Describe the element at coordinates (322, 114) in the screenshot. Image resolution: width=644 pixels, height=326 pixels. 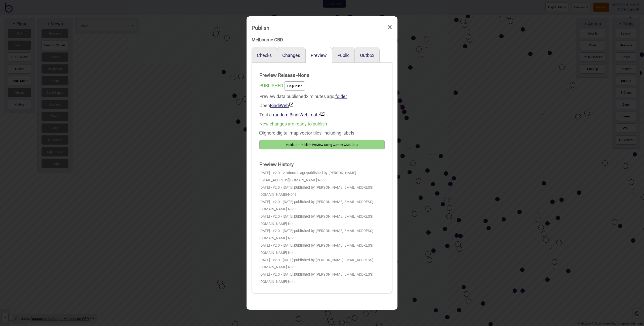
I see `div: Test a` at that location.